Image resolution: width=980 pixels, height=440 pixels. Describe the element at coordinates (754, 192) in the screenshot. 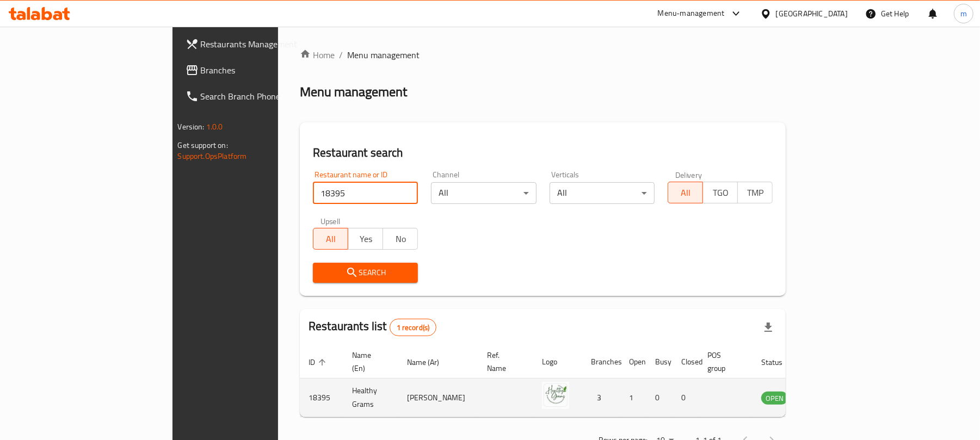

I see `button: TMP` at that location.